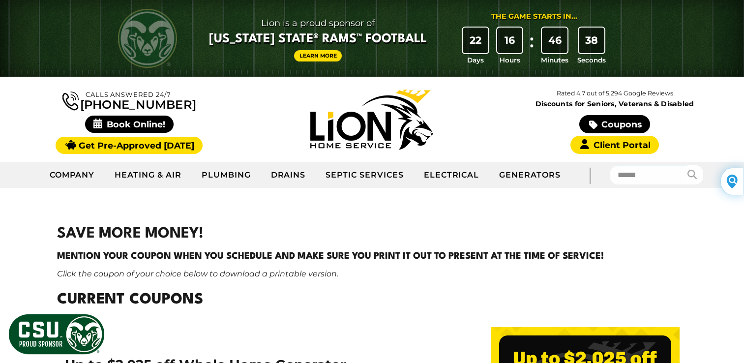 The height and width of the screenshot is (363, 744). What do you see at coordinates (615, 104) in the screenshot?
I see `span: Discounts for Seniors, Veterans & Disabled` at bounding box center [615, 104].